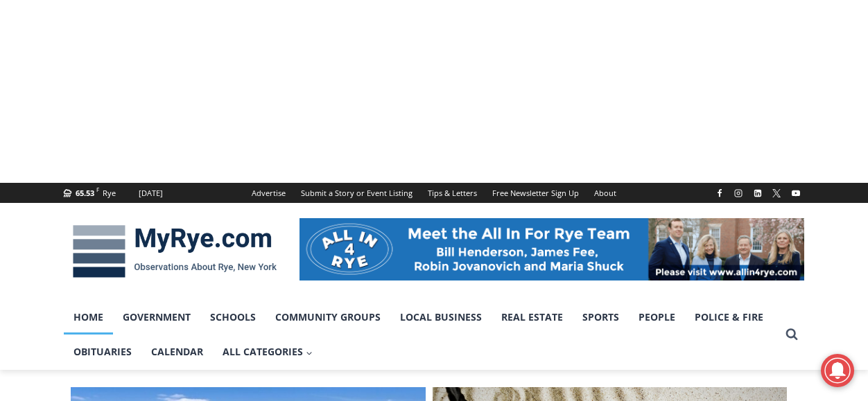 The image size is (868, 401). Describe the element at coordinates (356, 193) in the screenshot. I see `a: Submit a Story or Event Listing` at that location.